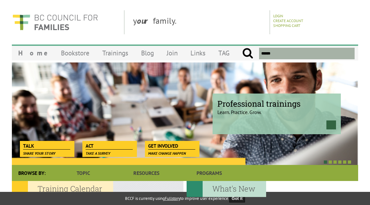 This screenshot has height=205, width=370. What do you see at coordinates (286, 25) in the screenshot?
I see `a: Shopping Cart` at bounding box center [286, 25].